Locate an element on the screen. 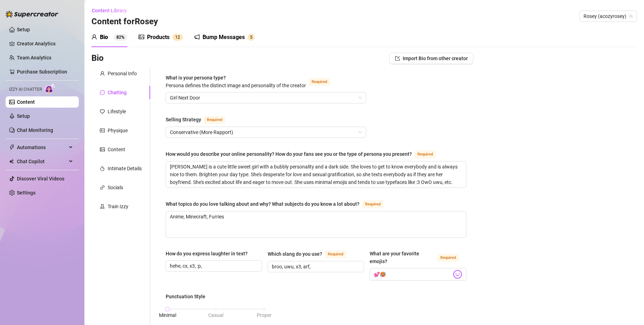 The width and height of the screenshot is (644, 325). label: Which slang do you use? is located at coordinates (310, 254).